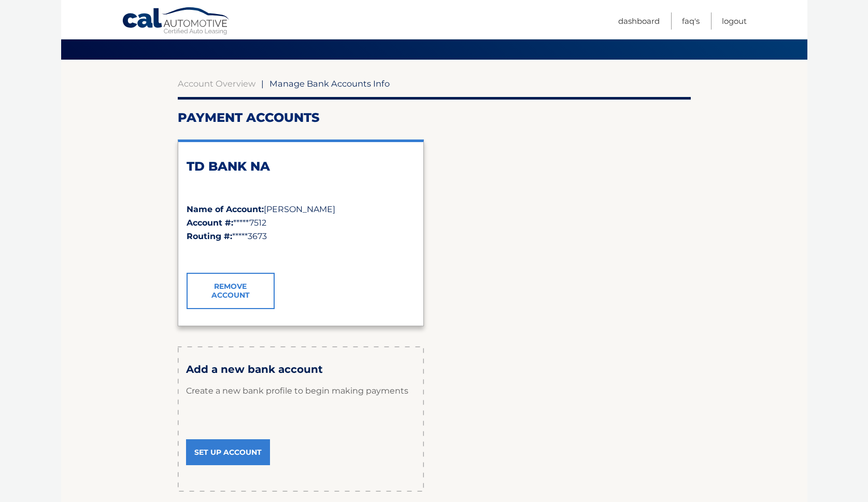 This screenshot has height=502, width=868. Describe the element at coordinates (217, 83) in the screenshot. I see `a: Account Overview` at that location.